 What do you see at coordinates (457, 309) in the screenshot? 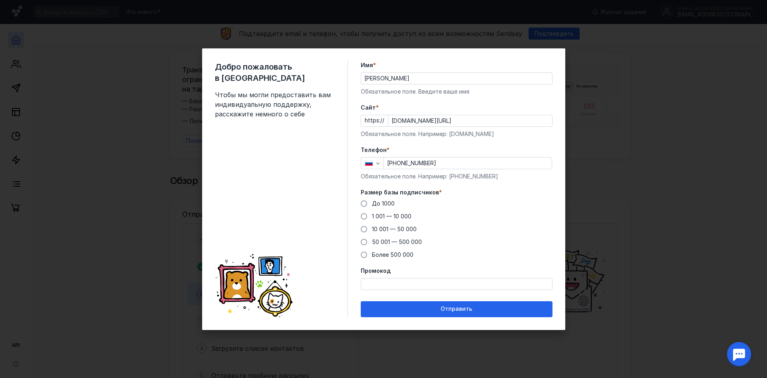
I see `button: Отправить` at bounding box center [457, 309].